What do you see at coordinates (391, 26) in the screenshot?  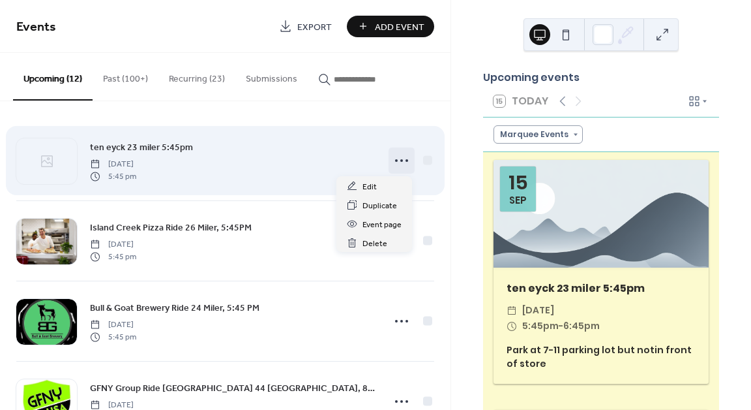 I see `a: Add Event` at bounding box center [391, 26].